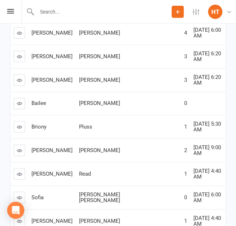 The height and width of the screenshot is (226, 236). I want to click on input: Search..., so click(103, 12).